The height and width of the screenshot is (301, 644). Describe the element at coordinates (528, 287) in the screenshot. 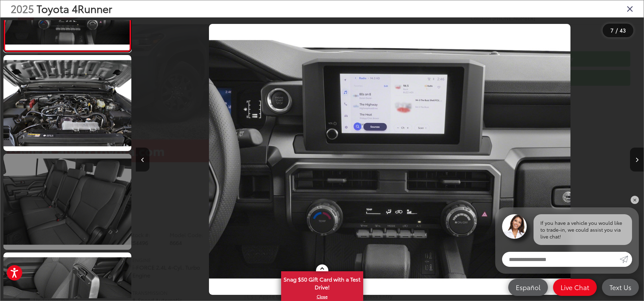

I see `span: Español` at that location.